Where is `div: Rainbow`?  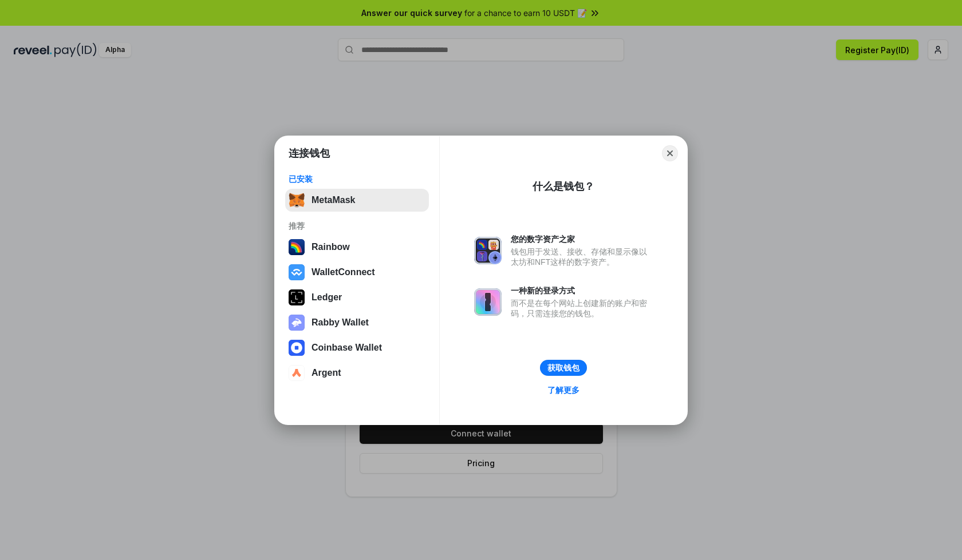 div: Rainbow is located at coordinates (330, 247).